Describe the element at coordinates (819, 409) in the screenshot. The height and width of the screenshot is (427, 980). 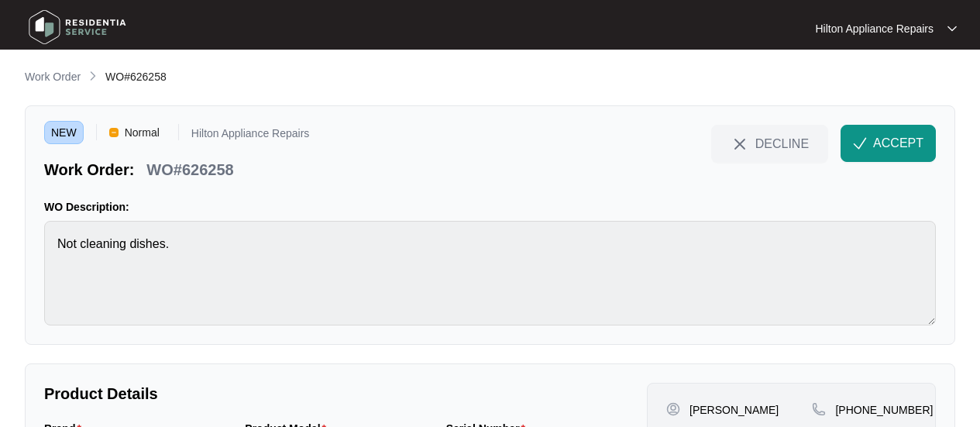
I see `img: map-pin` at that location.